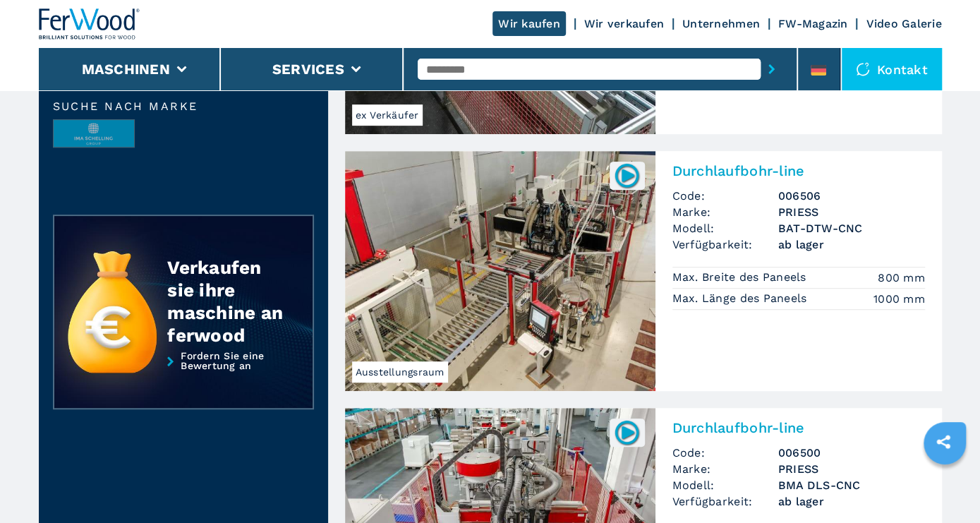 The image size is (980, 523). I want to click on a: Video Galerie, so click(903, 23).